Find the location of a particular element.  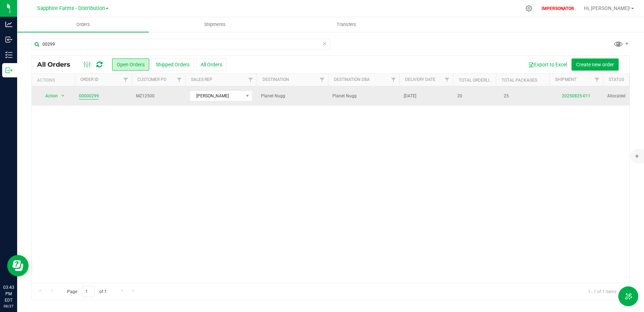

button: Open Orders is located at coordinates (130, 65).